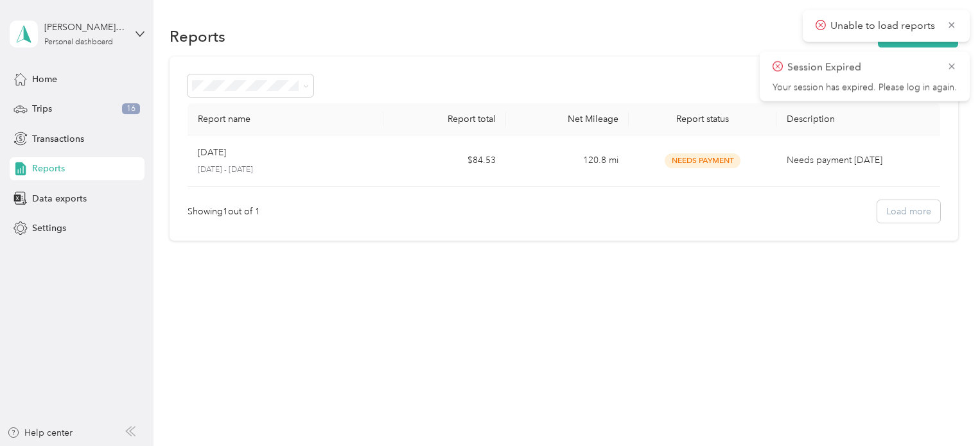 Image resolution: width=980 pixels, height=446 pixels. I want to click on span: Needs Payment, so click(702, 160).